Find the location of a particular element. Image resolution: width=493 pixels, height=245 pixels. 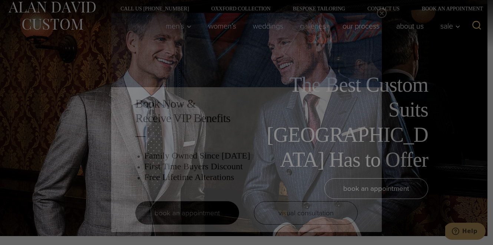

a: book an appointment is located at coordinates (187, 212).